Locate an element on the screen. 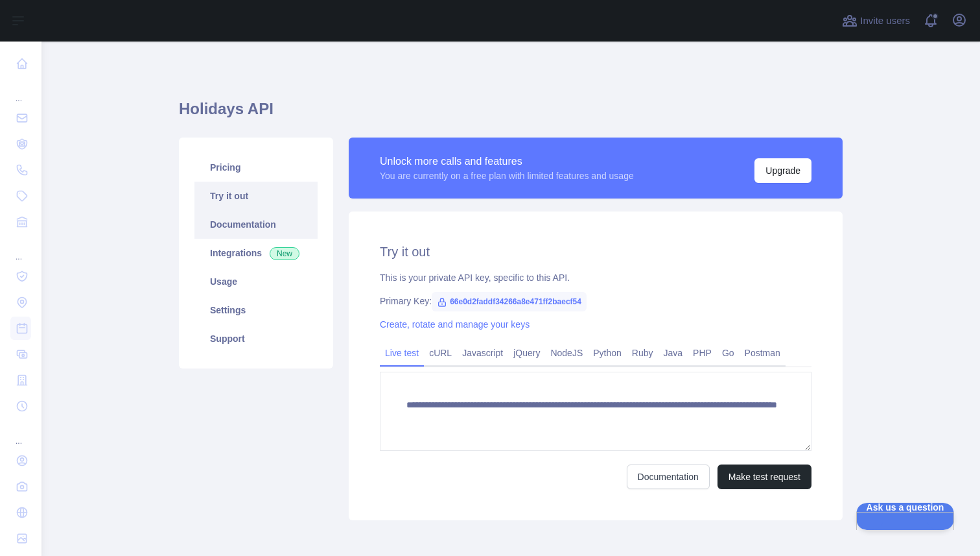 The image size is (980, 556). a: Java is located at coordinates (674, 353).